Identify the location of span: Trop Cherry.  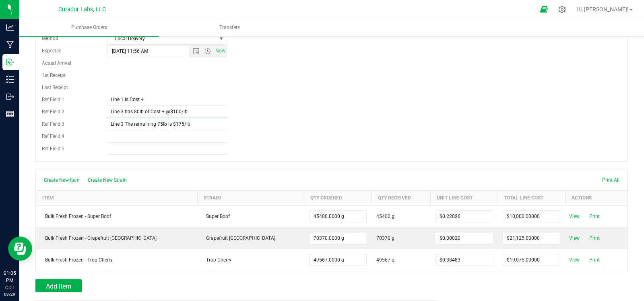
(217, 260).